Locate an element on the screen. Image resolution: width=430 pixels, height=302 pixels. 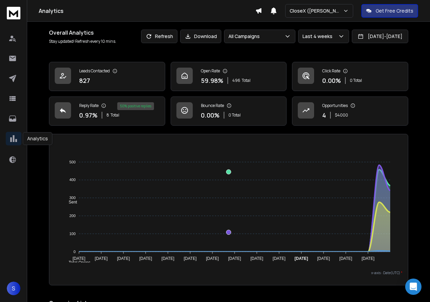
p: All Campaigns is located at coordinates (246, 36).